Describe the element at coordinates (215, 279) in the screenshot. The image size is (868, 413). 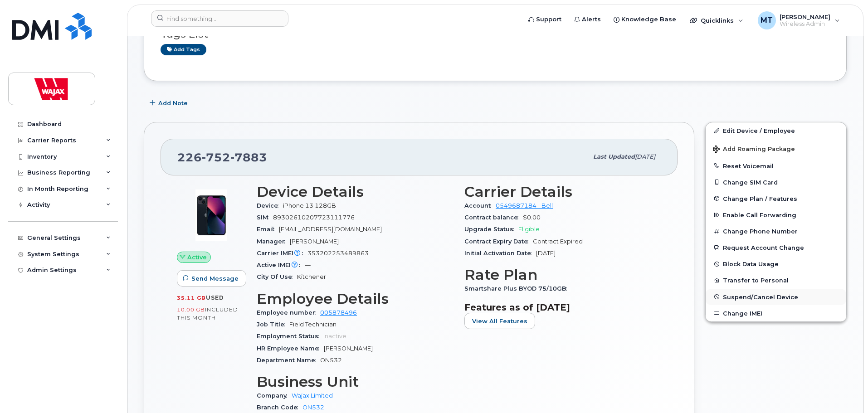
I see `span: Send Message` at that location.